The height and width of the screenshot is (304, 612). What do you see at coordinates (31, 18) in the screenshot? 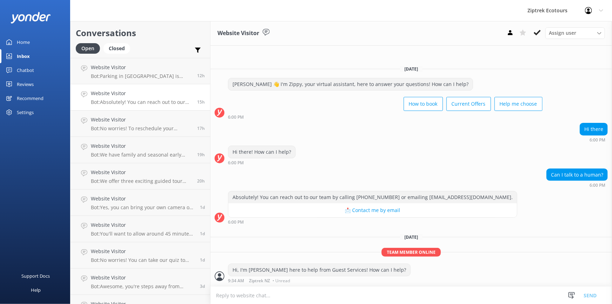
I see `img: yonder-white-logo.png` at bounding box center [31, 18].